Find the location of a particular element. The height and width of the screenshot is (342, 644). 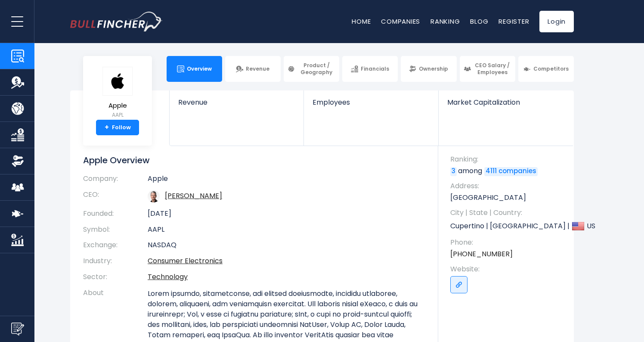

span: Overview is located at coordinates (199, 69).